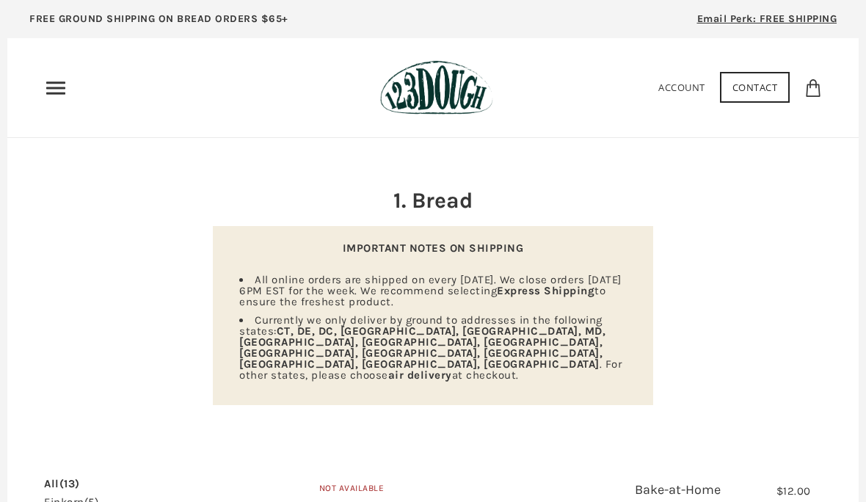  I want to click on a: FREE GROUND SHIPPING ON BREAD ORDERS $65+, so click(159, 23).